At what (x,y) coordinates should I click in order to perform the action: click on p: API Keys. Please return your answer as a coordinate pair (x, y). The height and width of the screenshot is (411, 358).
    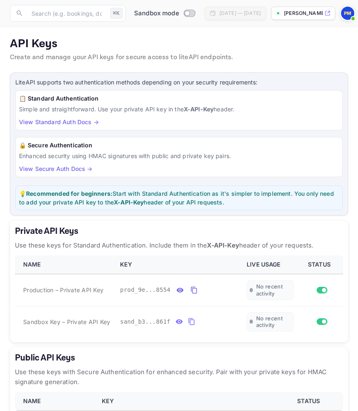
    Looking at the image, I should click on (179, 44).